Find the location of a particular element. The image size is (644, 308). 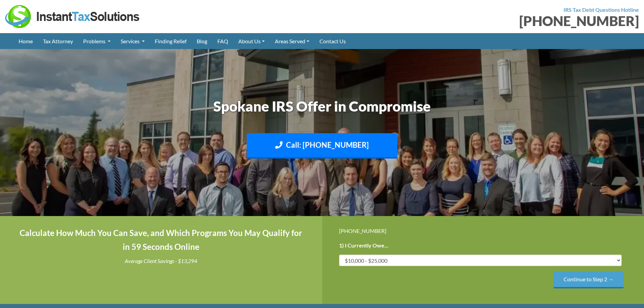

a: Instant Tax Solutions Logo is located at coordinates (72, 16).